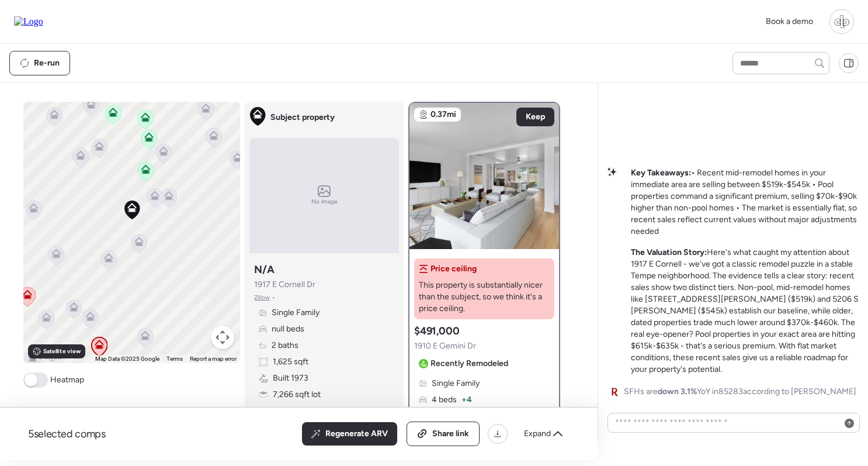 The image size is (868, 466). Describe the element at coordinates (264, 270) in the screenshot. I see `h3: N/A` at that location.